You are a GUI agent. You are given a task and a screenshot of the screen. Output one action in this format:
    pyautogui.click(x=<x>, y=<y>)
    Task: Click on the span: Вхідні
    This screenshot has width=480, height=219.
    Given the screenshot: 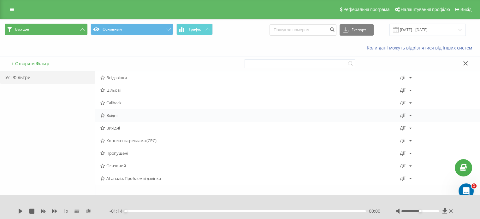 What is the action you would take?
    pyautogui.click(x=250, y=115)
    